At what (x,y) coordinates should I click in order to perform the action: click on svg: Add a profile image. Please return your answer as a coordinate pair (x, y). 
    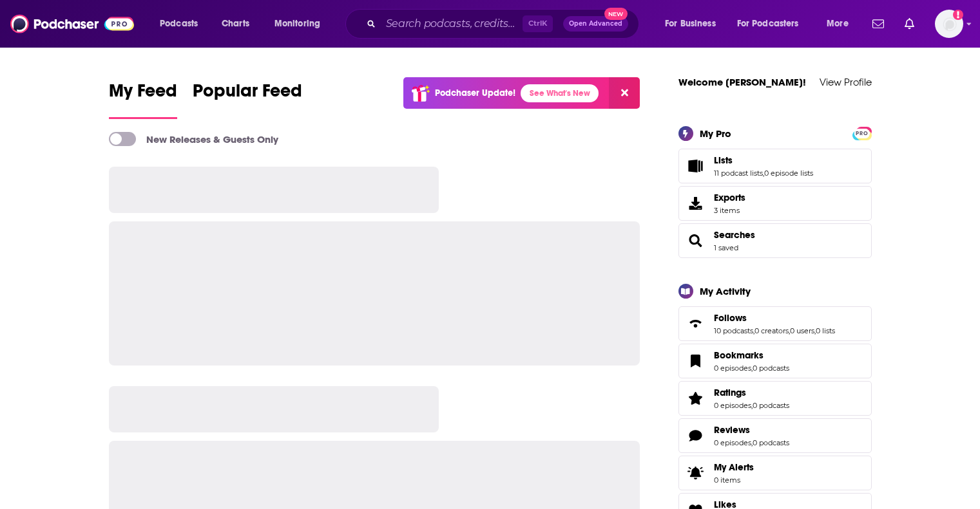
    Looking at the image, I should click on (958, 15).